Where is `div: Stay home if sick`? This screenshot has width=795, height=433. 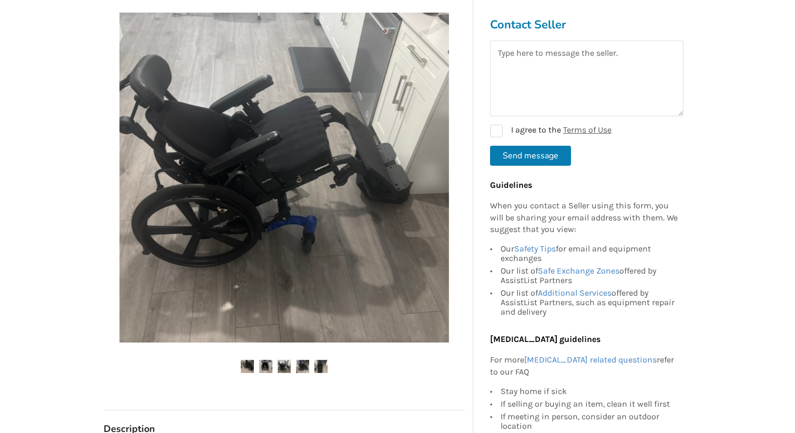
div: Stay home if sick is located at coordinates (589, 392).